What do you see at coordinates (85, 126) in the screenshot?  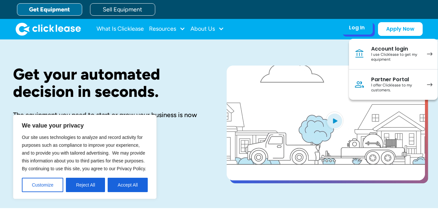 I see `p: We value your privacy` at bounding box center [85, 126].